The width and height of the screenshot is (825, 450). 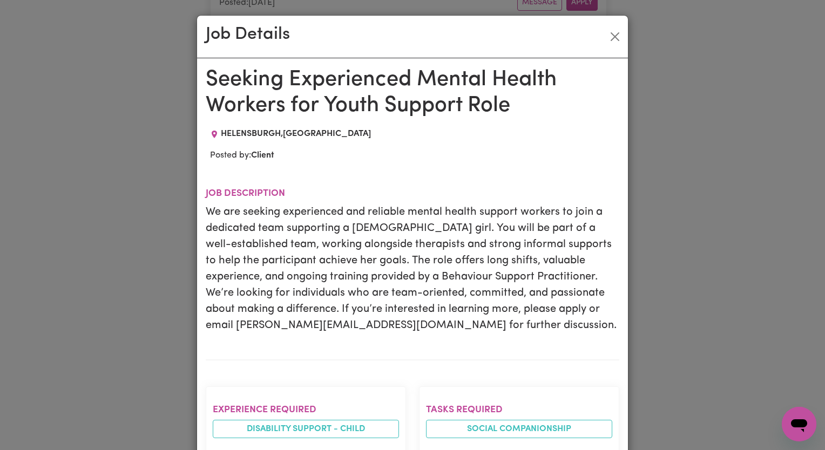 What do you see at coordinates (615, 37) in the screenshot?
I see `button: Close` at bounding box center [615, 37].